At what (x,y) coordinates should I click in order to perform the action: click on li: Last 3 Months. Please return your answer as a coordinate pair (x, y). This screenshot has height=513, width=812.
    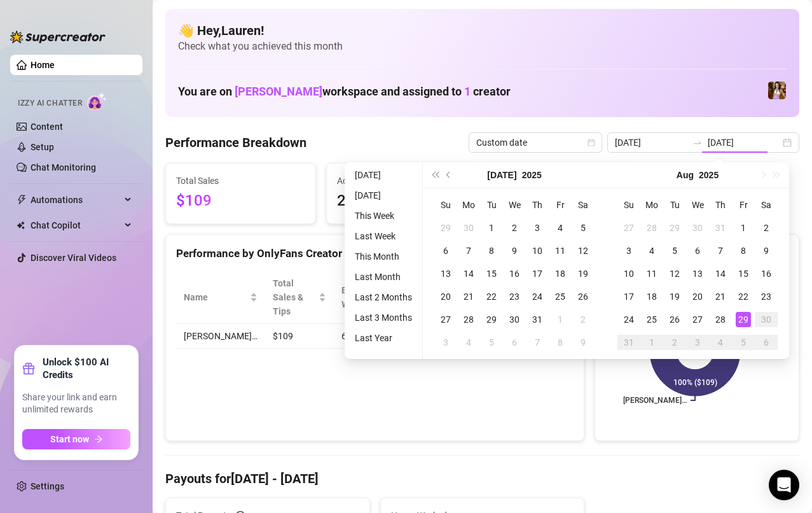
    Looking at the image, I should click on (383, 318).